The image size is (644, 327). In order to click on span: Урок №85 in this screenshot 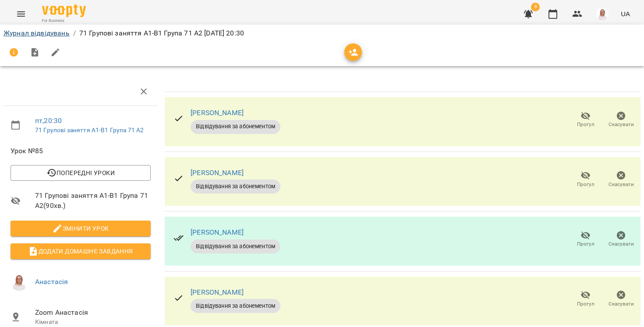, I will do `click(81, 151)`.